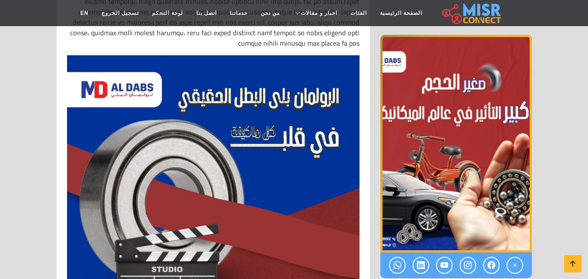 The height and width of the screenshot is (279, 588). Describe the element at coordinates (167, 13) in the screenshot. I see `a: لوحة التحكم` at that location.